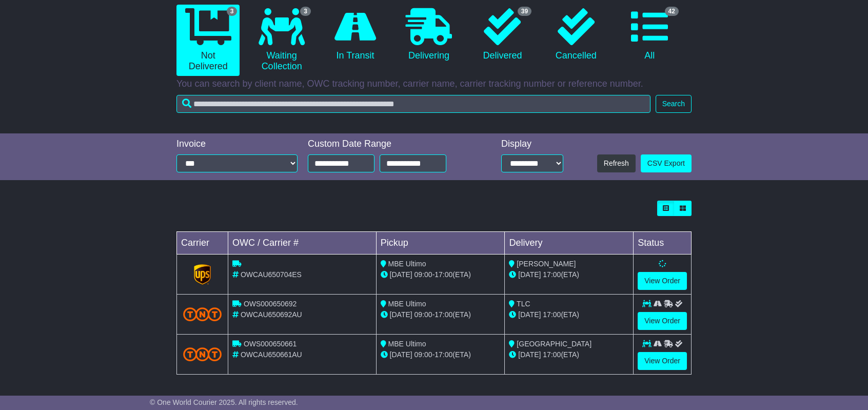 This screenshot has width=868, height=410. I want to click on span: © One World Courier 2025. All rights reserved., so click(224, 402).